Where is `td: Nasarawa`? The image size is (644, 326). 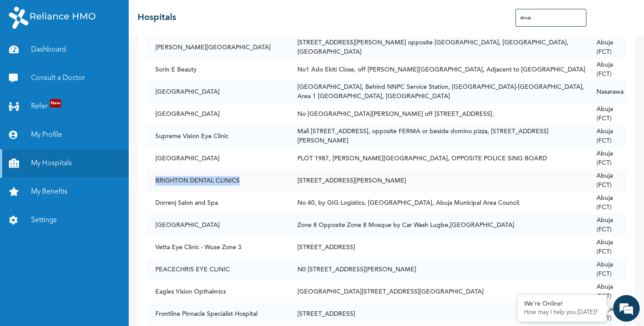 td: Nasarawa is located at coordinates (607, 92).